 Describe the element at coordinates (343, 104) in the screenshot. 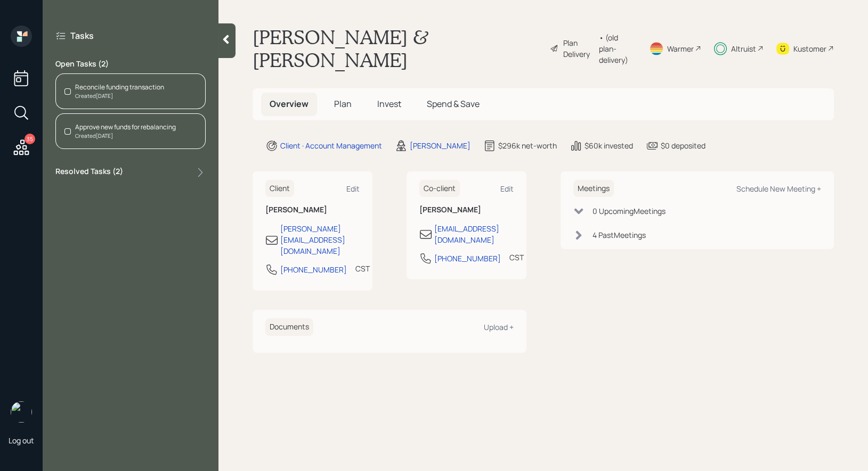

I see `span: Plan` at that location.